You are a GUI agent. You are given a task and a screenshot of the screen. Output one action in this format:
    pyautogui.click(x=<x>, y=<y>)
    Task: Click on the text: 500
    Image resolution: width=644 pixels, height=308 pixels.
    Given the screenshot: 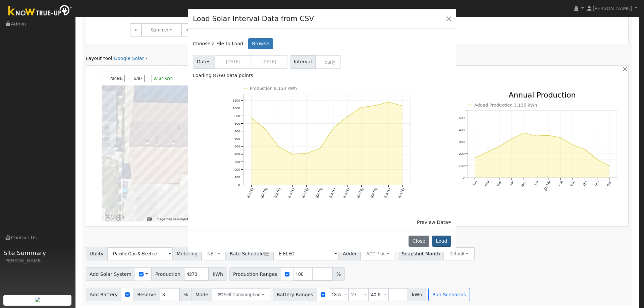 What is the action you would take?
    pyautogui.click(x=237, y=146)
    